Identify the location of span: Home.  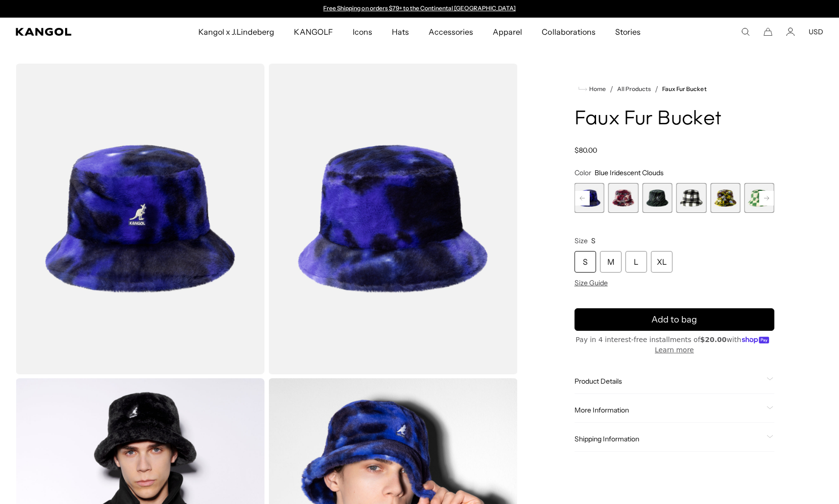
(596, 89).